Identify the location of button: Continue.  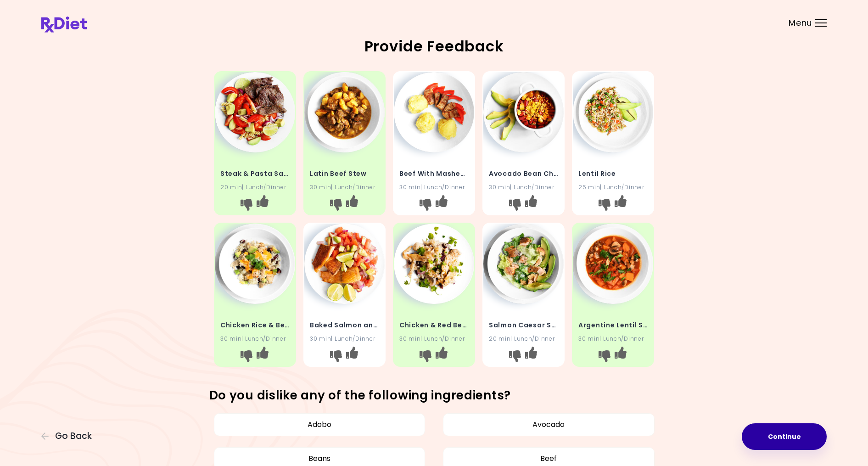
(784, 437).